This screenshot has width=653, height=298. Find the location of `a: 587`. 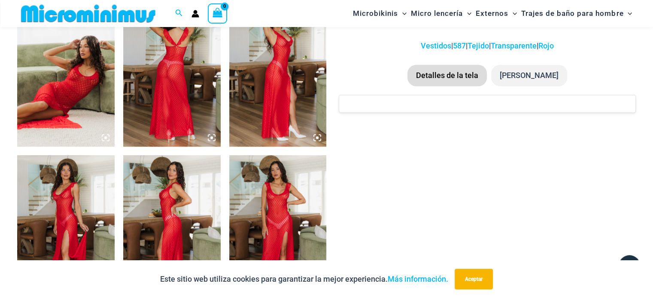

a: 587 is located at coordinates (459, 46).